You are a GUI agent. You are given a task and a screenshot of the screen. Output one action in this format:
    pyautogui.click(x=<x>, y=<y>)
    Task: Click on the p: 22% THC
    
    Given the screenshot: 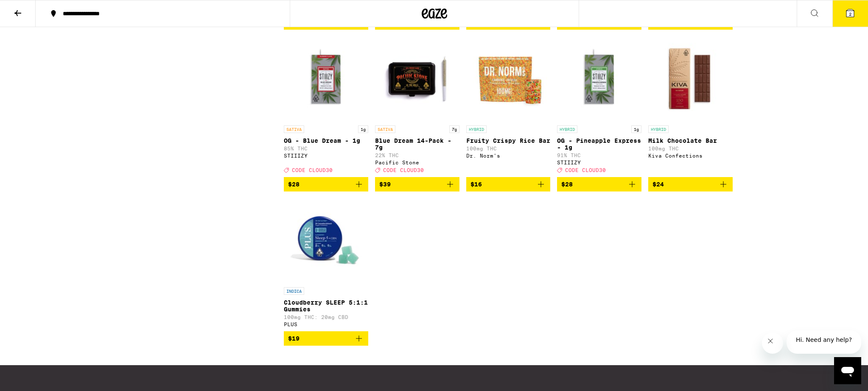 What is the action you would take?
    pyautogui.click(x=417, y=155)
    